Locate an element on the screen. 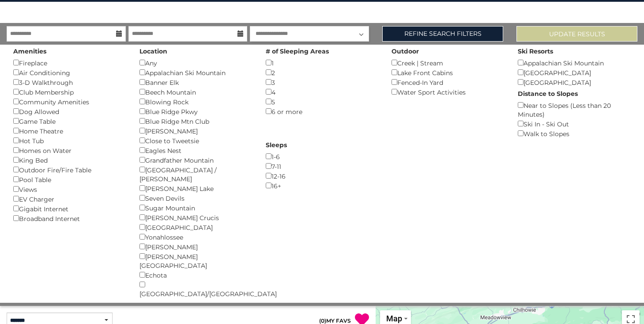 The height and width of the screenshot is (324, 644). div: Yonahlossee is located at coordinates (196, 237).